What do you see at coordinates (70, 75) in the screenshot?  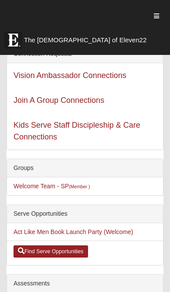 I see `a: Vision Ambassador Connections` at bounding box center [70, 75].